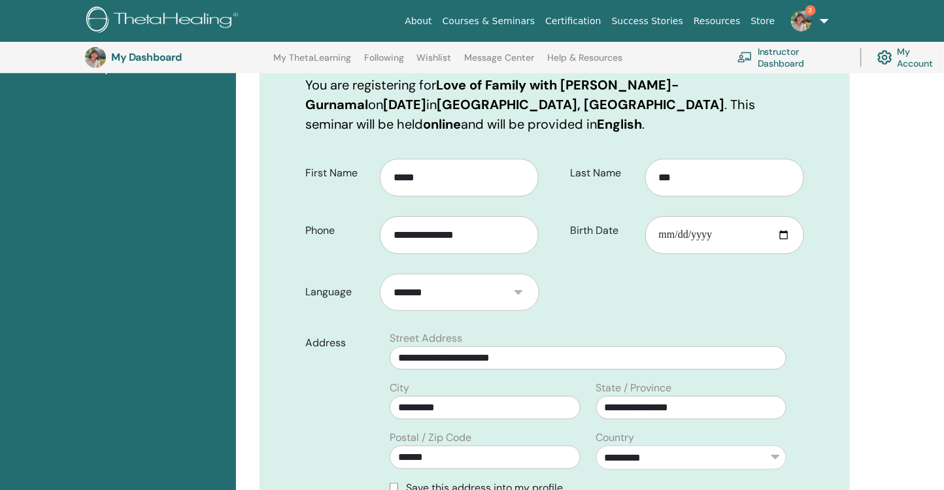  I want to click on label: Postal / Zip Code, so click(430, 438).